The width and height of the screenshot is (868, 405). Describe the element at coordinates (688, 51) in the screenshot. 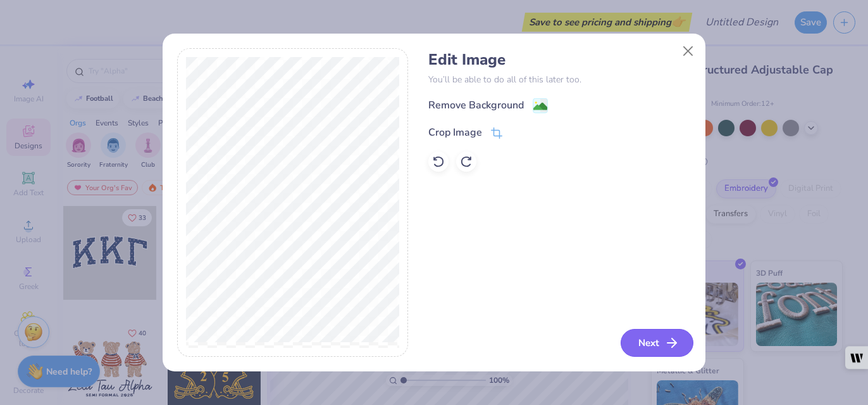

I see `button: Close` at that location.